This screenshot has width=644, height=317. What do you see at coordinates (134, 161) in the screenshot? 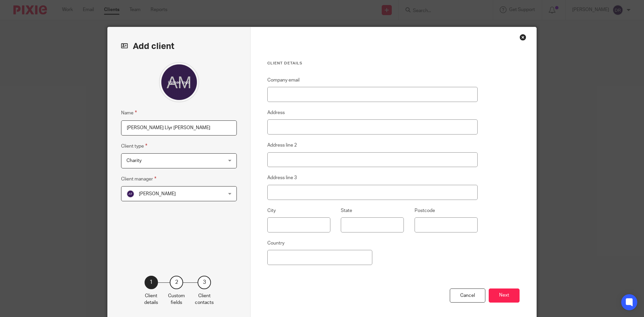
I see `span: Charity` at bounding box center [134, 161].